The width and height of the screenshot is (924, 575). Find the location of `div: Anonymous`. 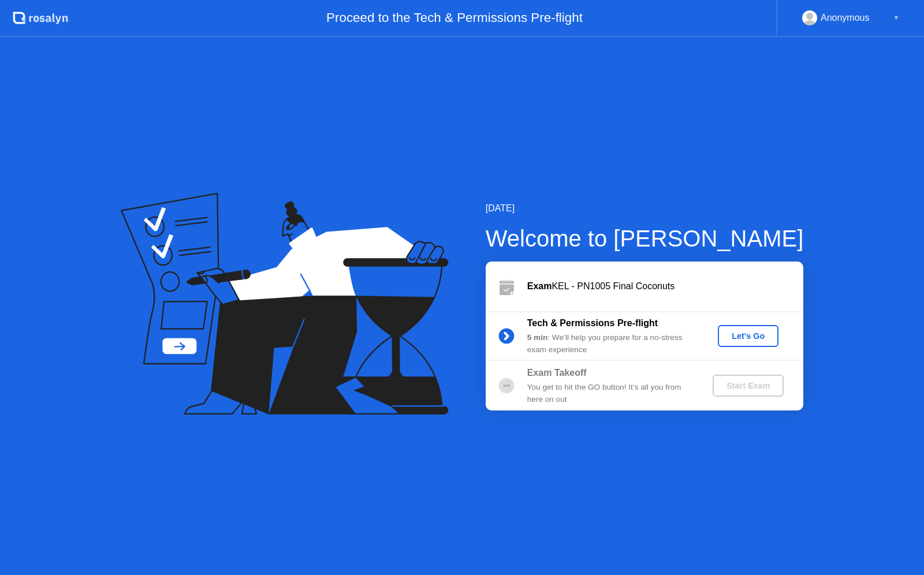

div: Anonymous is located at coordinates (845, 18).